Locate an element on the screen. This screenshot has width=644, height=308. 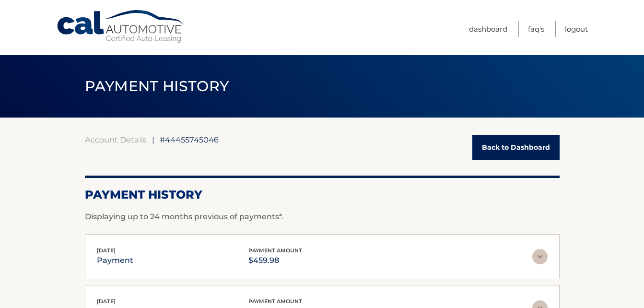
a: Cal Automotive is located at coordinates (121, 27).